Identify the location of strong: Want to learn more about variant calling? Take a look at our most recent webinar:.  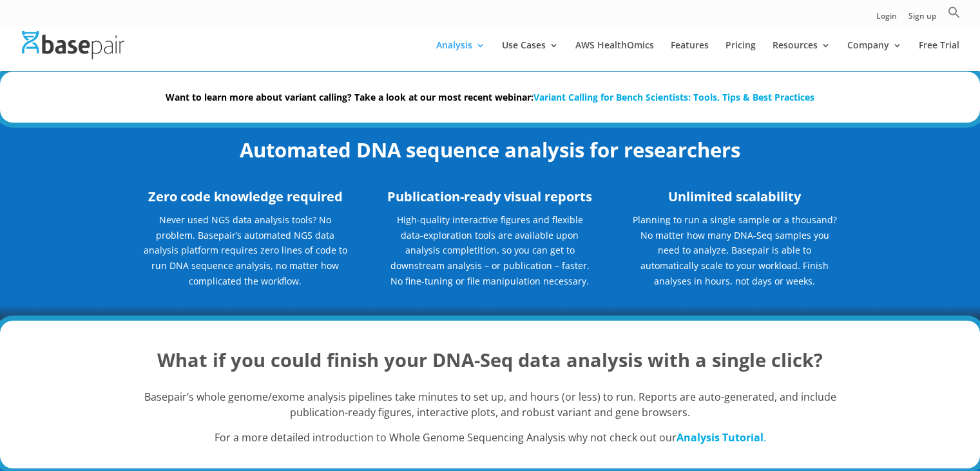
(489, 97).